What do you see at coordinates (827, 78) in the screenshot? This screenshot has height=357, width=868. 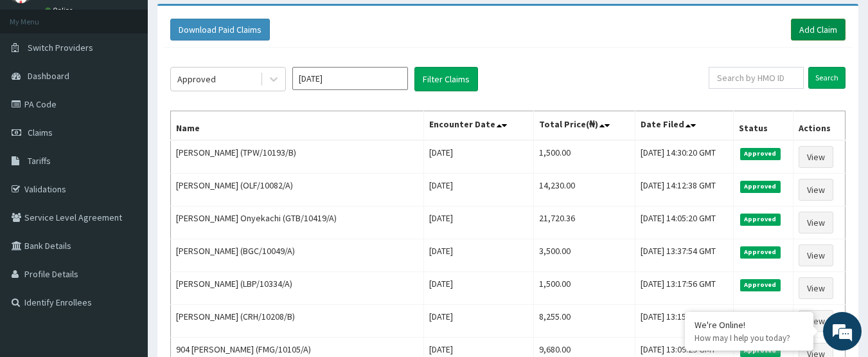 I see `input: Search` at bounding box center [827, 78].